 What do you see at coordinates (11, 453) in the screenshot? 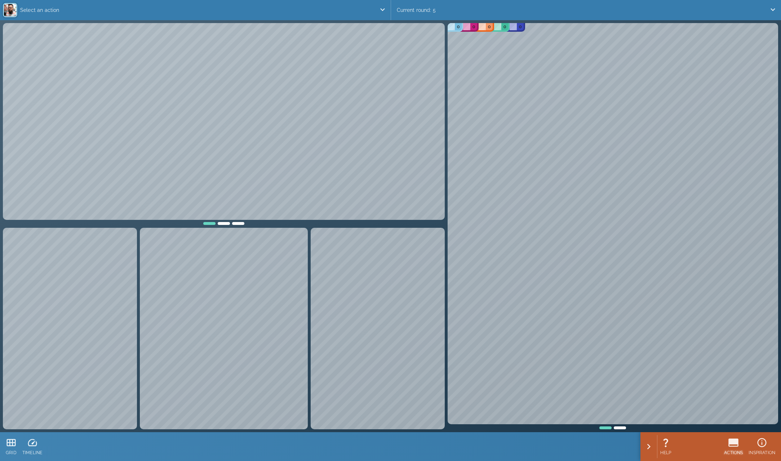
I see `p: GRID` at bounding box center [11, 453].